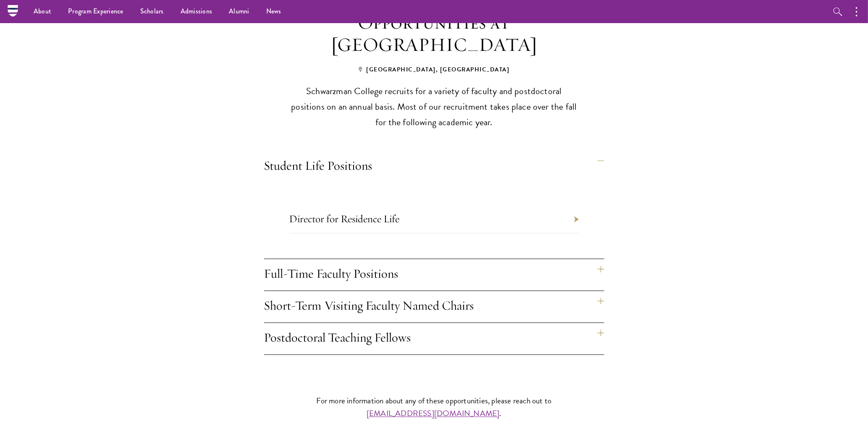  What do you see at coordinates (434, 275) in the screenshot?
I see `h4: Full-Time Faculty Positions` at bounding box center [434, 275].